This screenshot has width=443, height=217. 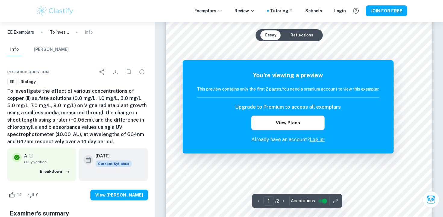 I want to click on a: Log in!, so click(x=318, y=140).